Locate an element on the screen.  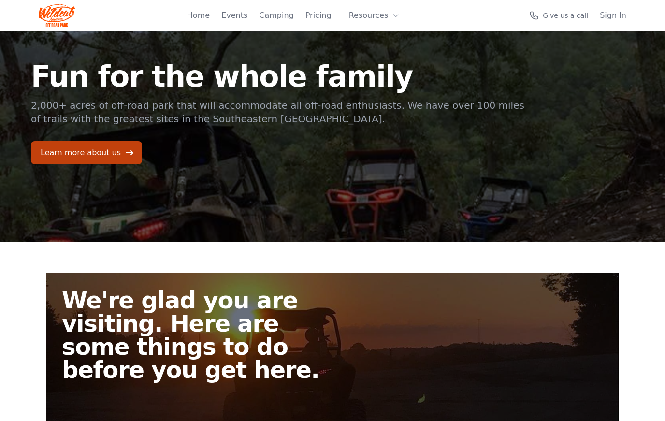
img: Wildcat Logo is located at coordinates (57, 15).